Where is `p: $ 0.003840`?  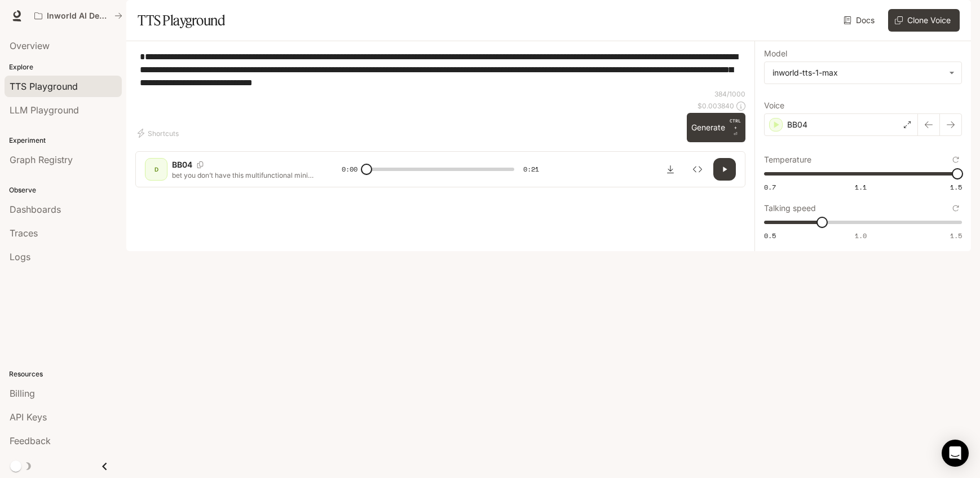
p: $ 0.003840 is located at coordinates (715, 105).